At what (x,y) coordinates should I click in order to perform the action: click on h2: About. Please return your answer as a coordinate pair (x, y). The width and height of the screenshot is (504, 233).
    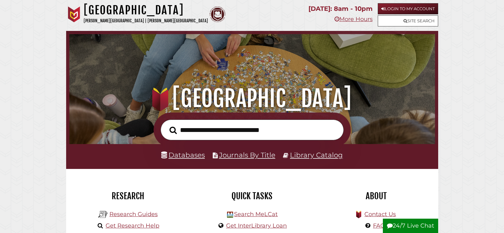
    Looking at the image, I should click on (376, 196).